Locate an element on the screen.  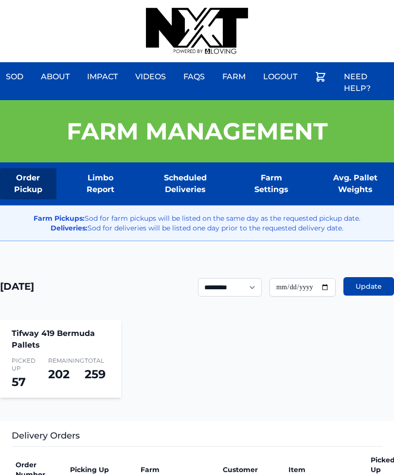
span: 259 is located at coordinates (95, 374).